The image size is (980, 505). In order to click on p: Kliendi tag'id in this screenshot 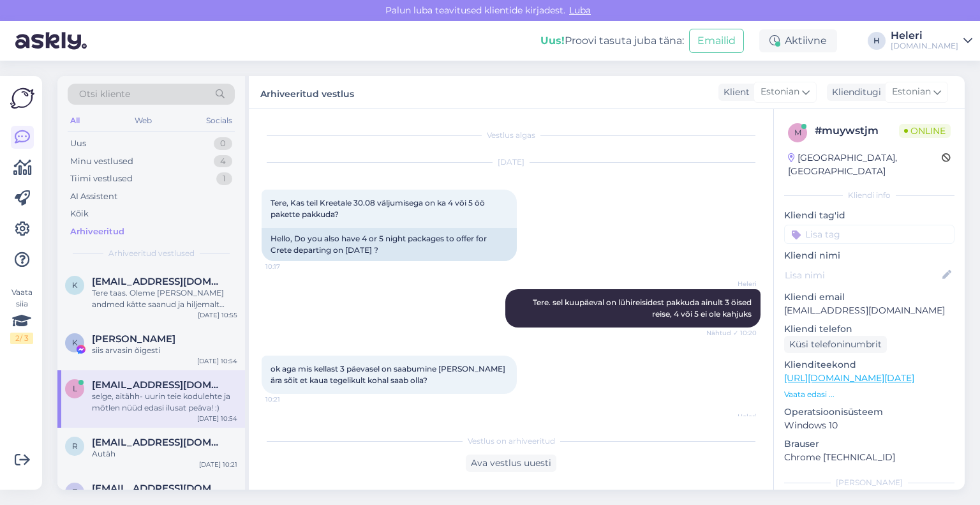, I will do `click(869, 216)`.